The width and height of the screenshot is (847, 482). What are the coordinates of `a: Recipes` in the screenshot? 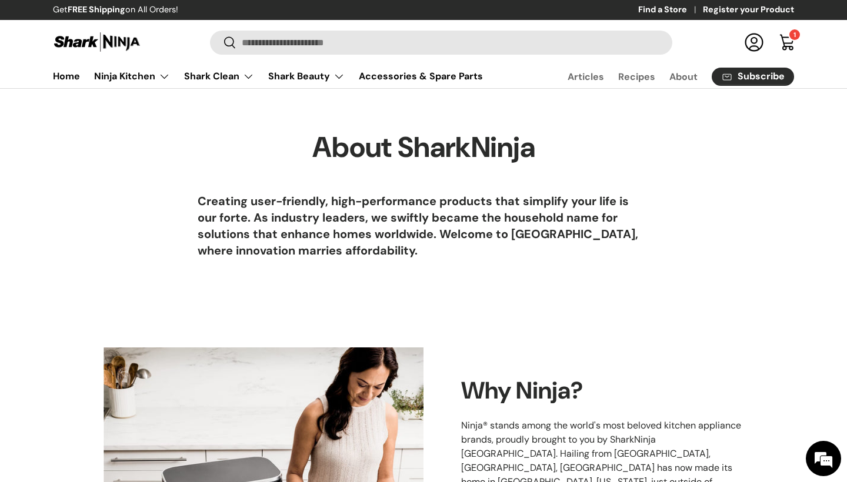 It's located at (636, 76).